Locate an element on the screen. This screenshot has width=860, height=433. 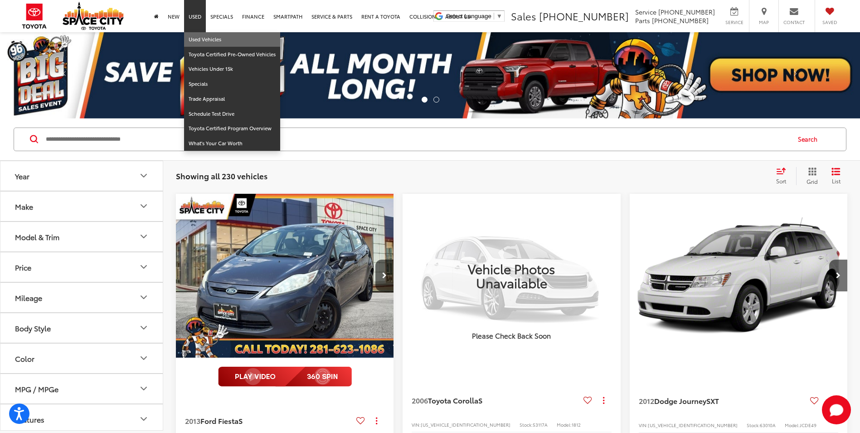
button: List View is located at coordinates (836, 176).